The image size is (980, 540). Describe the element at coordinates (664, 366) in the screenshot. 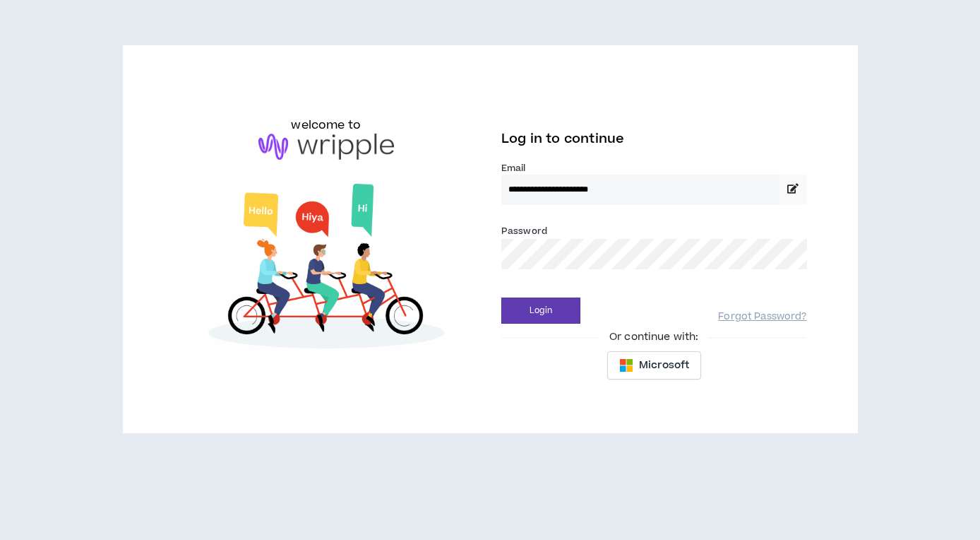

I see `span: Microsoft` at that location.